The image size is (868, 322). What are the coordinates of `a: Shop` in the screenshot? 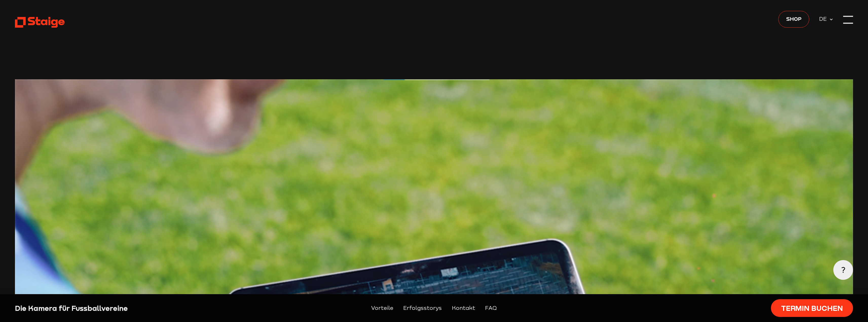 It's located at (794, 19).